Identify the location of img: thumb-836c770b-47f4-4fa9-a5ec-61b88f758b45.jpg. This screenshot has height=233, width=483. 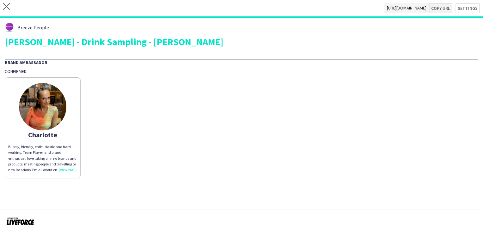
(43, 107).